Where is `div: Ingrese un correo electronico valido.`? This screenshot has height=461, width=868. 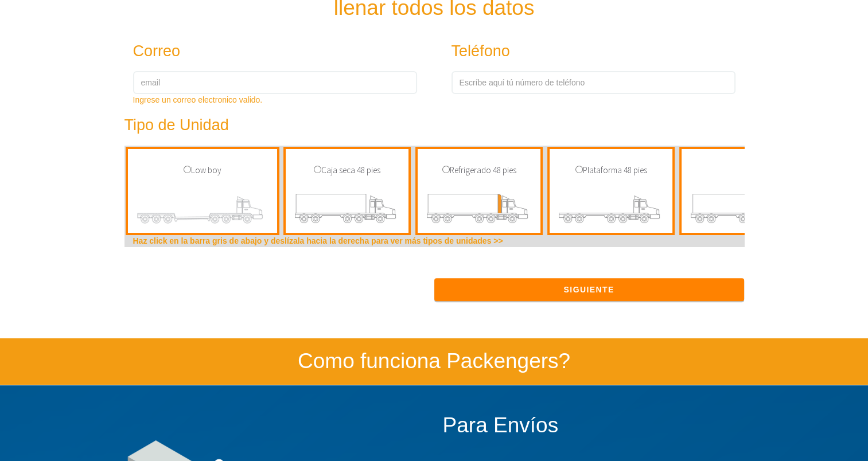
div: Ingrese un correo electronico valido. is located at coordinates (274, 99).